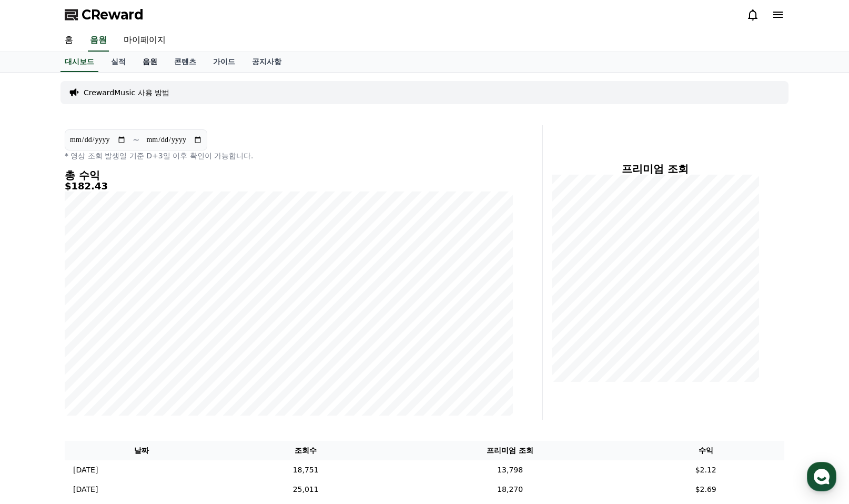  I want to click on a: 공지사항, so click(266, 62).